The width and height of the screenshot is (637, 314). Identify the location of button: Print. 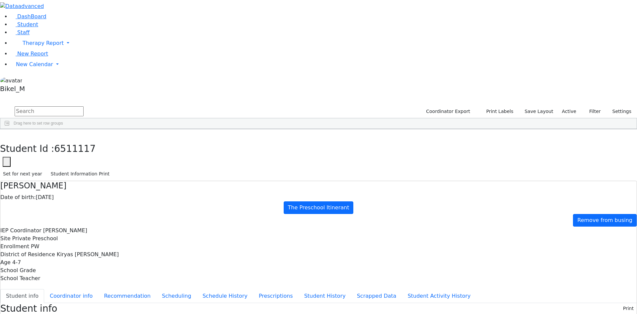
(628, 308).